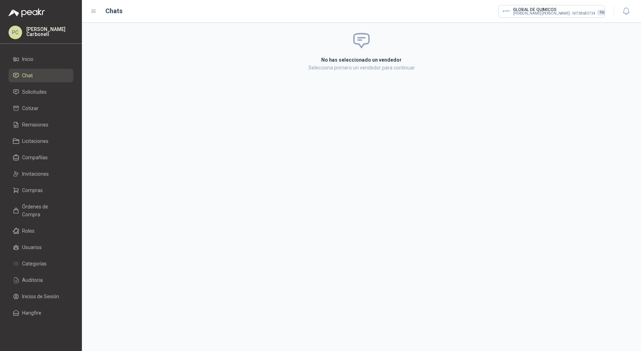  What do you see at coordinates (41, 190) in the screenshot?
I see `a: Compras` at bounding box center [41, 190].